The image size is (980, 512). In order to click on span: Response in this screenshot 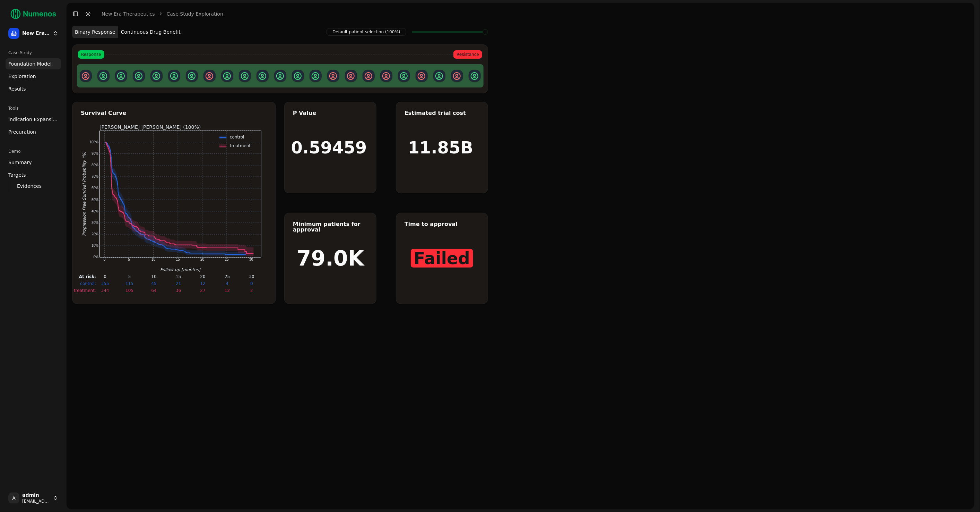, I will do `click(91, 55)`.